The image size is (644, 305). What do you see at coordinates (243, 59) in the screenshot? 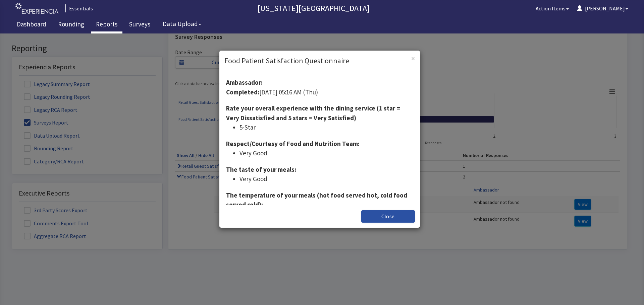
I see `strong: Completed:` at bounding box center [243, 59].